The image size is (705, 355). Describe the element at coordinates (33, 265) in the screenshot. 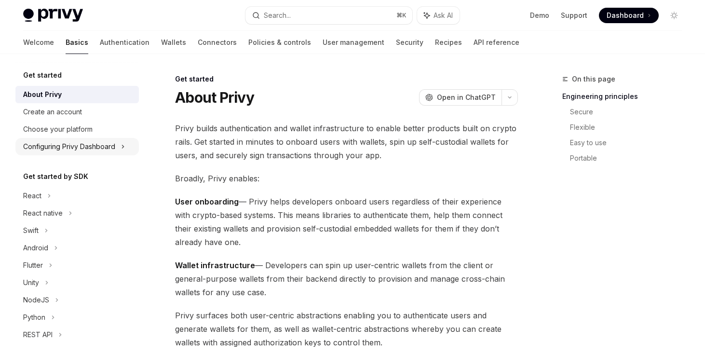

I see `div: Flutter` at that location.